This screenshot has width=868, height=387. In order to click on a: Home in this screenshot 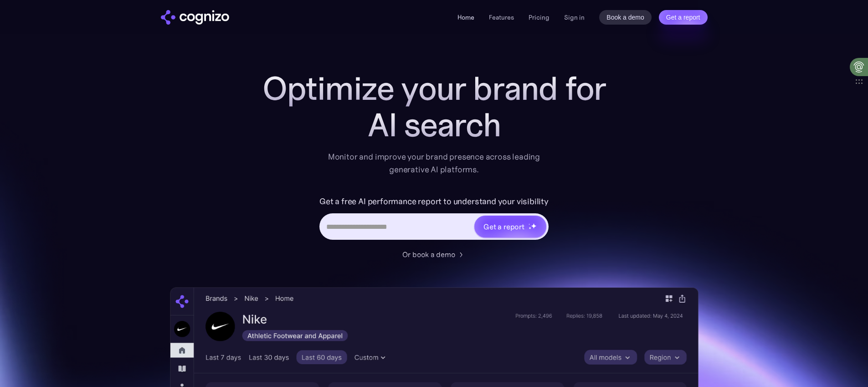, I will do `click(466, 17)`.